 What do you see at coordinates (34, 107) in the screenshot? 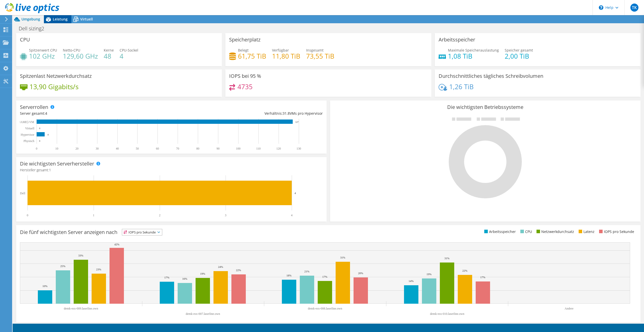
I see `h3: Serverrollen` at bounding box center [34, 107].